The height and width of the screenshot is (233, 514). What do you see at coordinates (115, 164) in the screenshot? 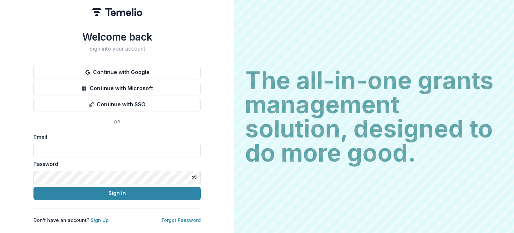
I see `label: Password` at bounding box center [115, 164].